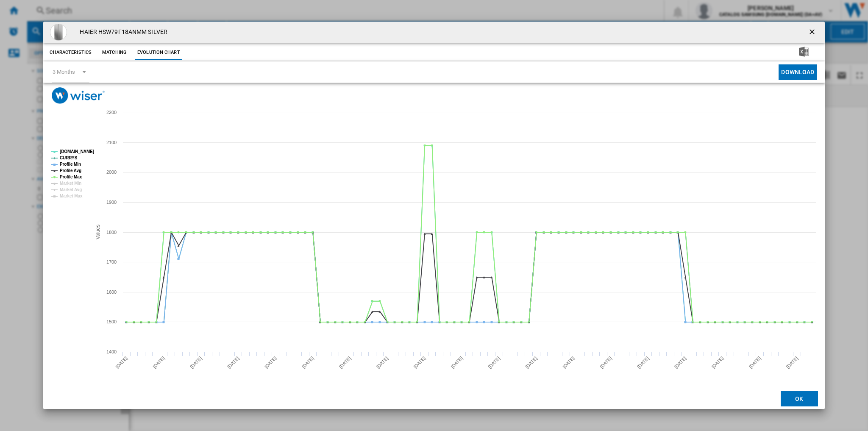 Image resolution: width=868 pixels, height=431 pixels. What do you see at coordinates (111, 202) in the screenshot?
I see `tspan: 1900` at bounding box center [111, 202].